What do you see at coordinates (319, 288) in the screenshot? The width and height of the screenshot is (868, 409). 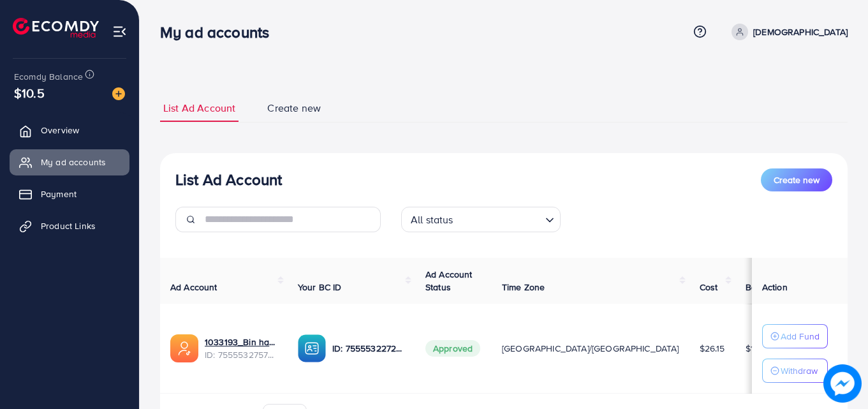 I see `span: Your BC ID` at bounding box center [319, 288].